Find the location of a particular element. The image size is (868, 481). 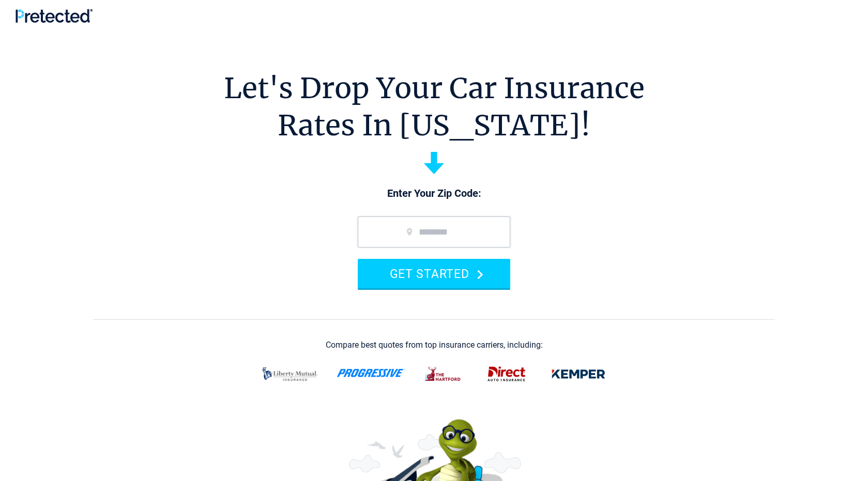

button: GET STARTED is located at coordinates (434, 274).